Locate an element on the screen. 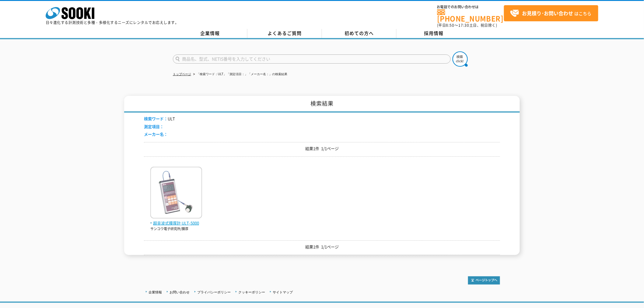 The height and width of the screenshot is (308, 644). li: ULT is located at coordinates (159, 118).